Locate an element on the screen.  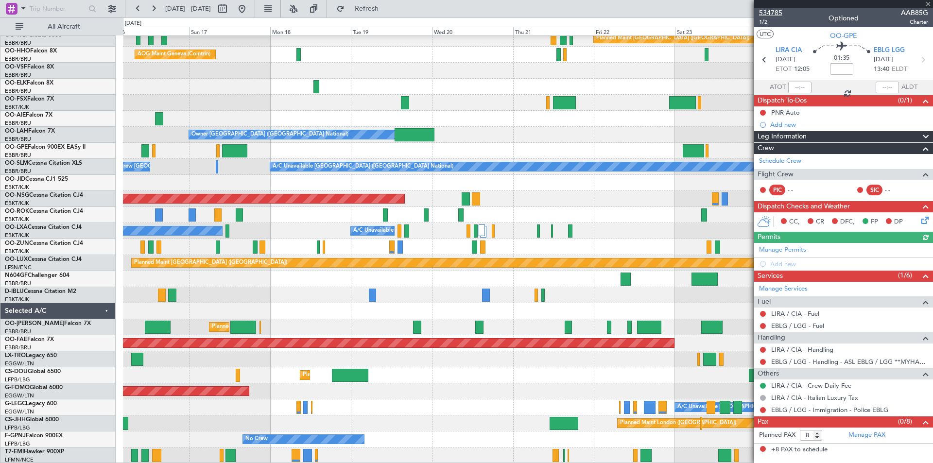
span: Dispatch Checks and Weather is located at coordinates (804, 207).